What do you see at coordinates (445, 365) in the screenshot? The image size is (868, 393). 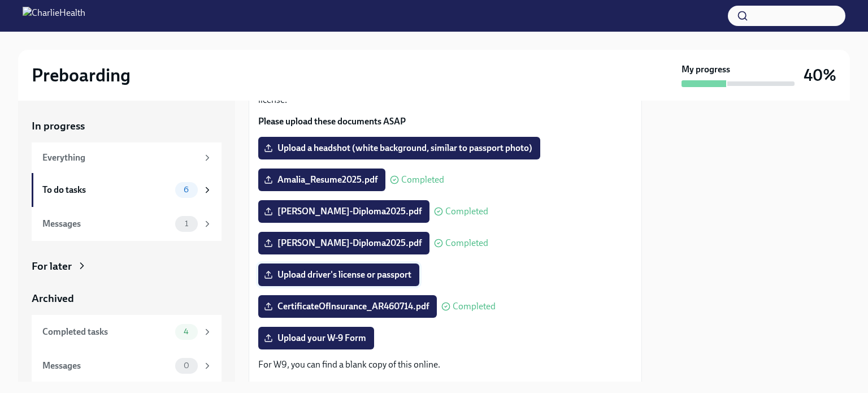 I see `p: For W9, you can find a blank copy of this online.` at bounding box center [445, 365].